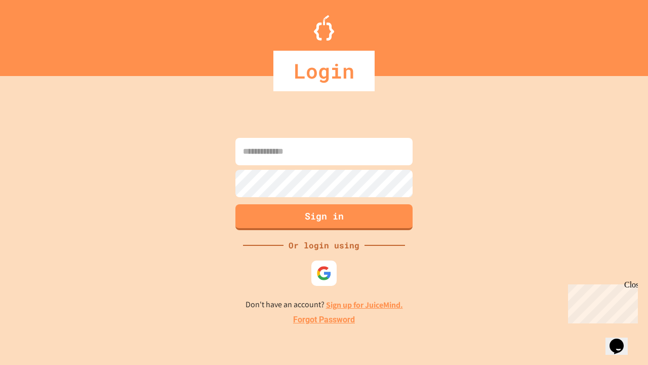  I want to click on img: Logo.svg, so click(324, 28).